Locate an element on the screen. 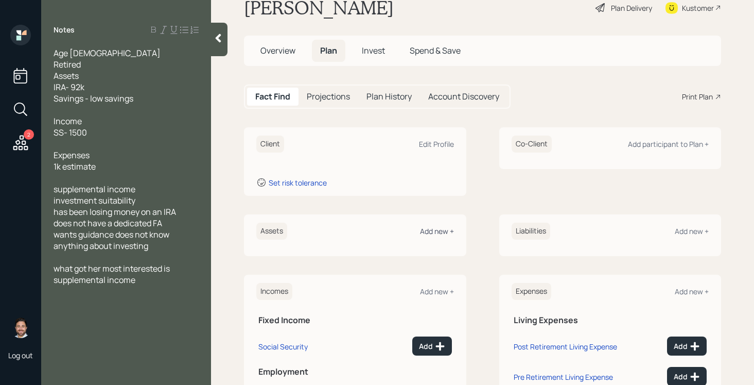  div: Add participant to Plan + is located at coordinates (668, 144).